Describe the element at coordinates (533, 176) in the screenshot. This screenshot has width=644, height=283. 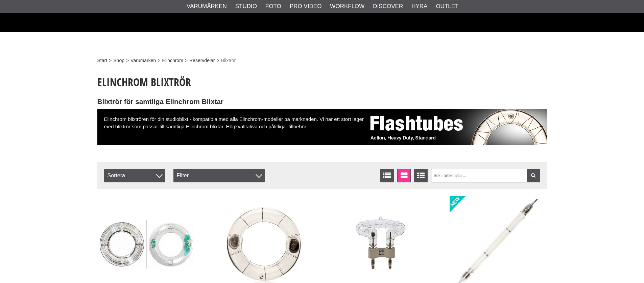
I see `a: Filtrera` at that location.